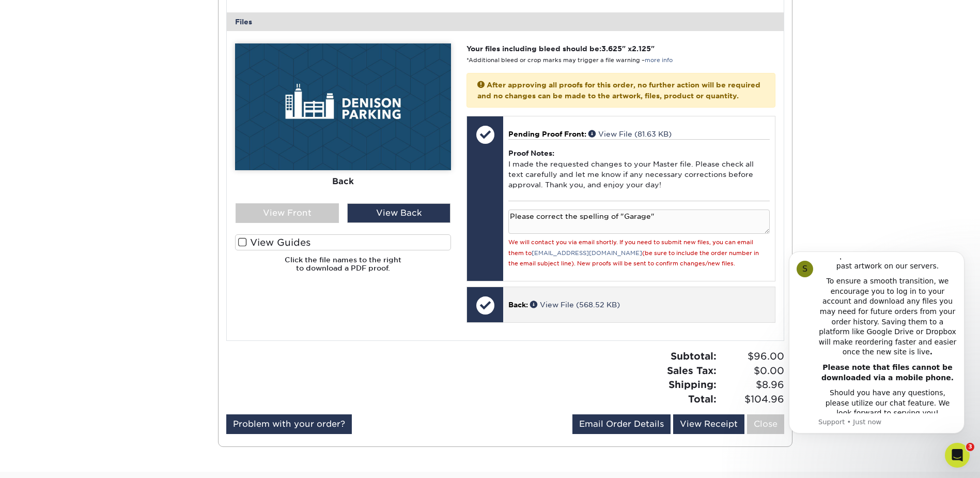 This screenshot has height=478, width=980. What do you see at coordinates (766, 424) in the screenshot?
I see `a: Close` at bounding box center [766, 424].